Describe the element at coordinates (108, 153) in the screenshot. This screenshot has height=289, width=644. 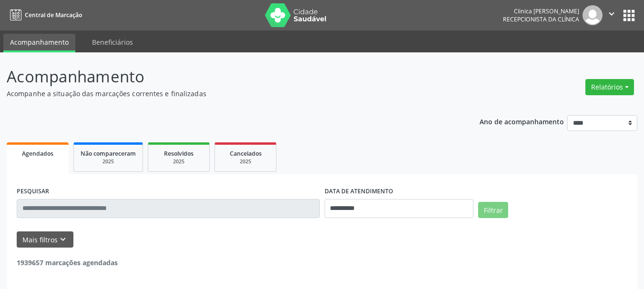
I see `span: Não compareceram` at that location.